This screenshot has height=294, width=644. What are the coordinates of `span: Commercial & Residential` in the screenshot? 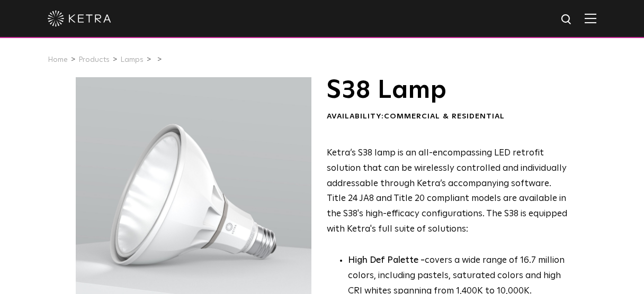 It's located at (444, 116).